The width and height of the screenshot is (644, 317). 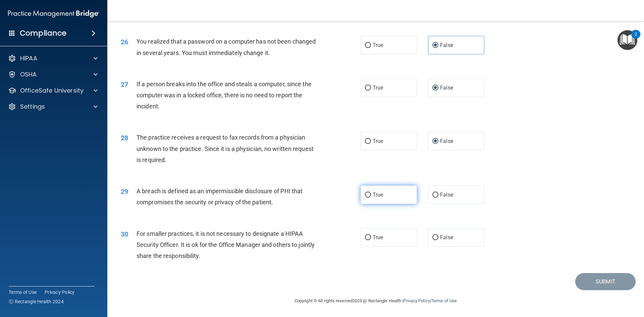 What do you see at coordinates (124, 191) in the screenshot?
I see `span: 29` at bounding box center [124, 191].